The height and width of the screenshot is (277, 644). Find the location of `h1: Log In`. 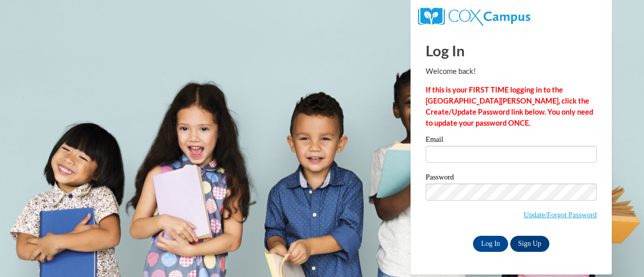

h1: Log In is located at coordinates (511, 50).